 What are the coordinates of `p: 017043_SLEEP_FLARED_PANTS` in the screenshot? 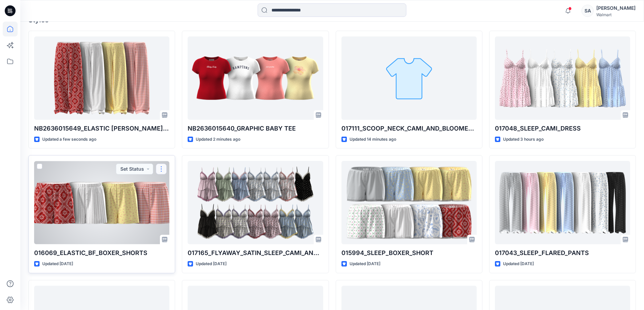 It's located at (562, 253).